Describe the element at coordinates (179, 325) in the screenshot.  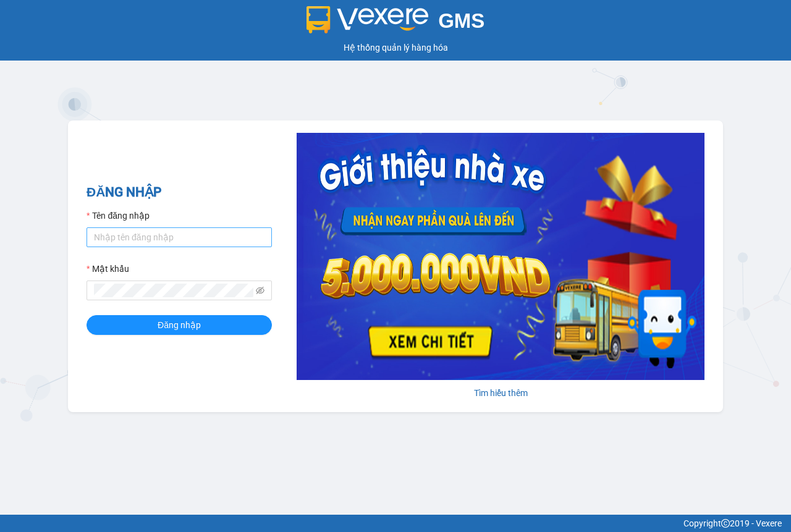
I see `button: Đăng nhập` at that location.